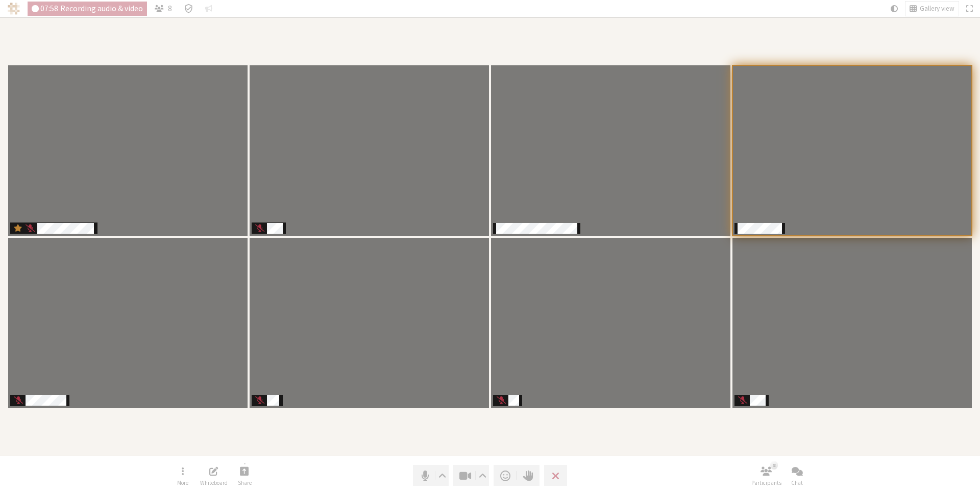 This screenshot has height=494, width=980. I want to click on span: 07:58, so click(49, 9).